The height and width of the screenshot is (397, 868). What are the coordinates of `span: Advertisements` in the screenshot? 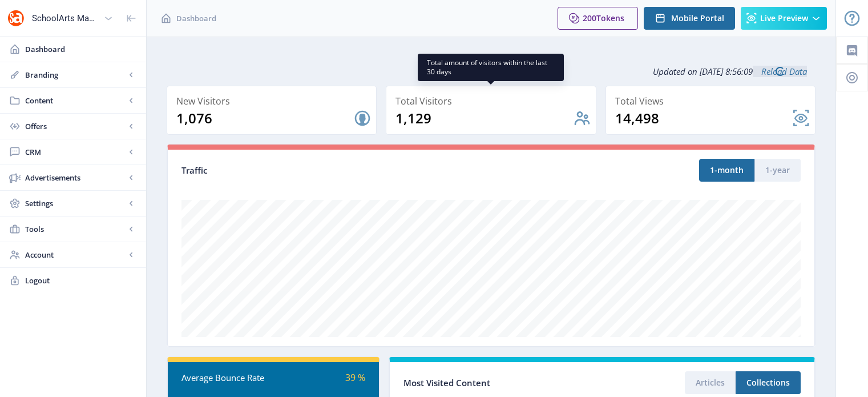 It's located at (75, 178).